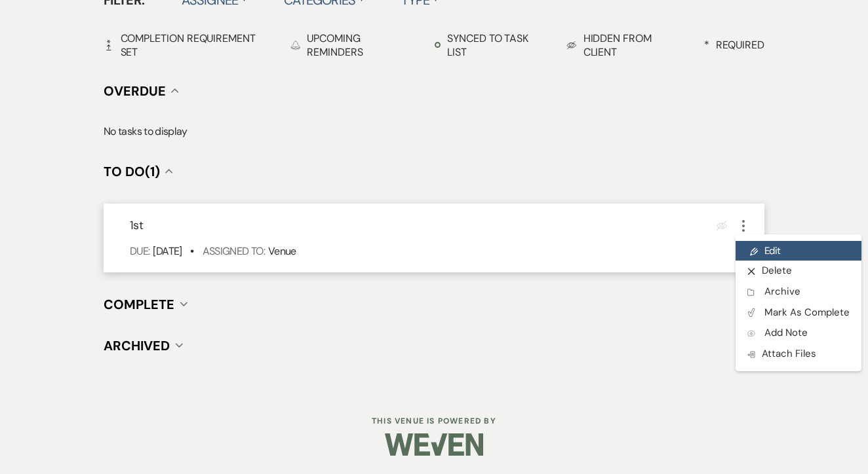 This screenshot has width=868, height=474. I want to click on button: Attach Files, so click(798, 355).